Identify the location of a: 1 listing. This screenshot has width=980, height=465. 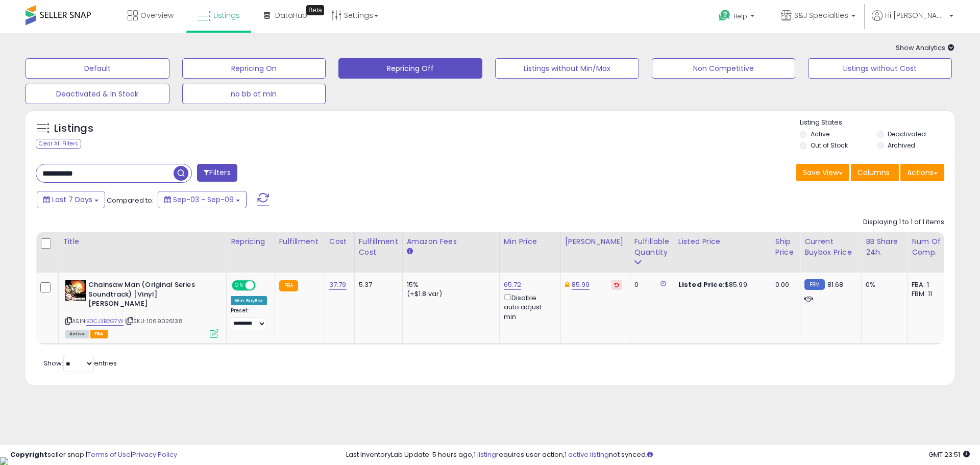
(485, 454).